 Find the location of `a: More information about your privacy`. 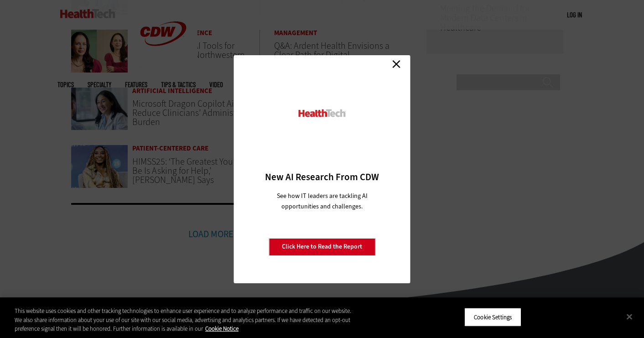

a: More information about your privacy is located at coordinates (222, 328).